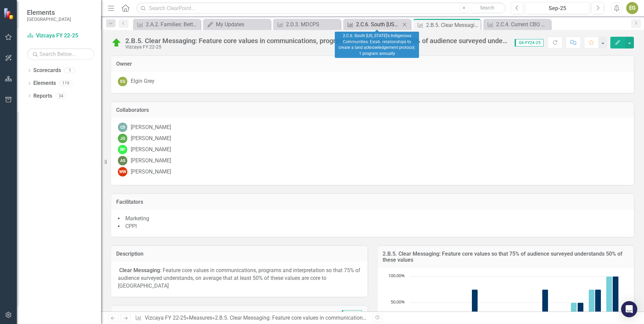  Describe the element at coordinates (373, 202) in the screenshot. I see `h3: Facilitators` at that location.